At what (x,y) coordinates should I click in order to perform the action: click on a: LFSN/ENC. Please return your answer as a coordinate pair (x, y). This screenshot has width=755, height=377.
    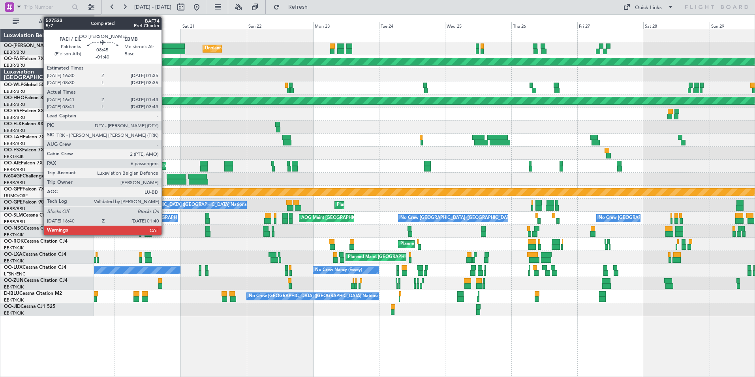
    Looking at the image, I should click on (15, 274).